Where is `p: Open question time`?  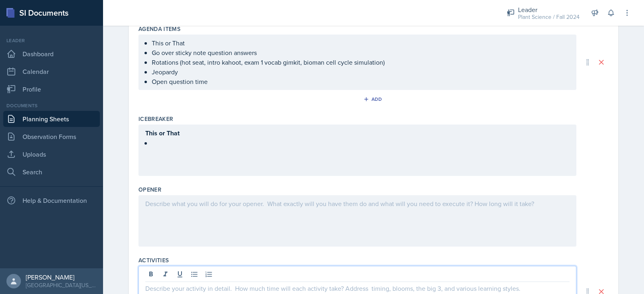
p: Open question time is located at coordinates (361, 81).